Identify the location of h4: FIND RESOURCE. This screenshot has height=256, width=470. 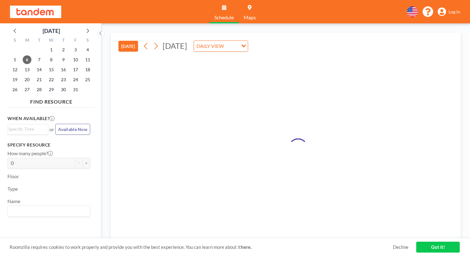
(51, 100).